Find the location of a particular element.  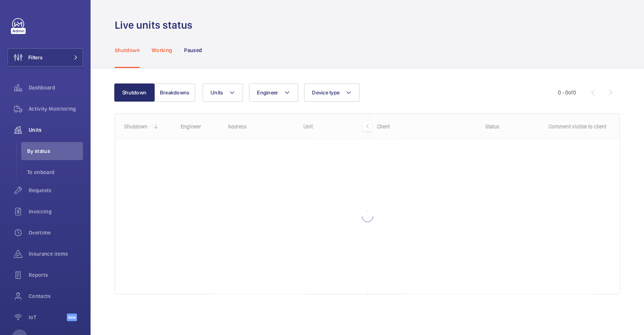

button: Breakdowns is located at coordinates (175, 92).